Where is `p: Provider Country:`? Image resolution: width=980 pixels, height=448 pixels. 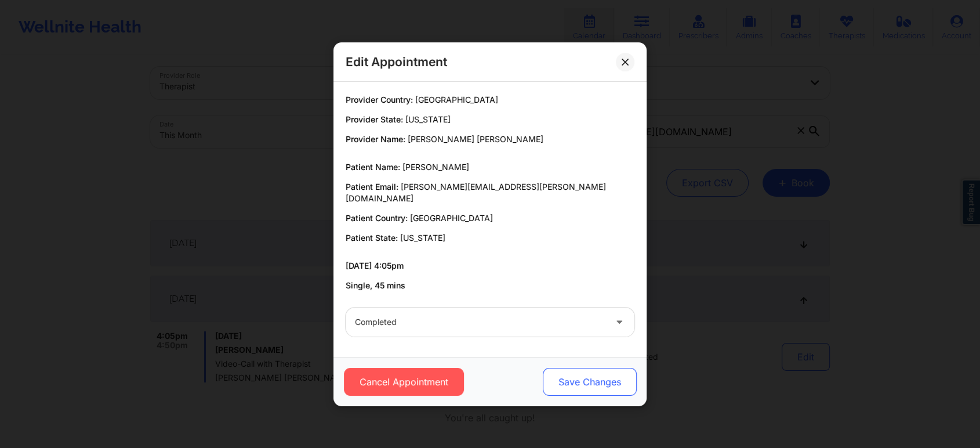 p: Provider Country: is located at coordinates (490, 100).